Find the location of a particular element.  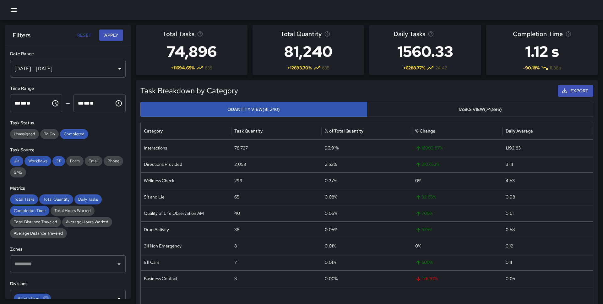

svg: Total task quantity in the selected period, compared to the previous period. is located at coordinates (327, 34).